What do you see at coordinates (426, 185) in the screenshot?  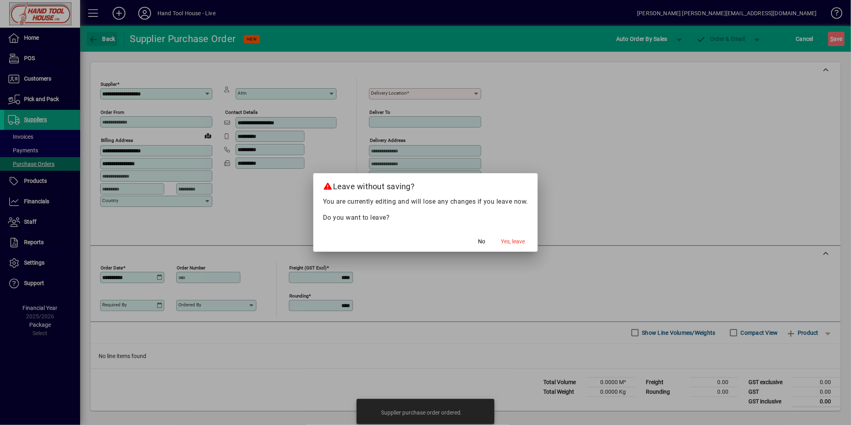 I see `h2: Leave without saving?` at bounding box center [426, 185].